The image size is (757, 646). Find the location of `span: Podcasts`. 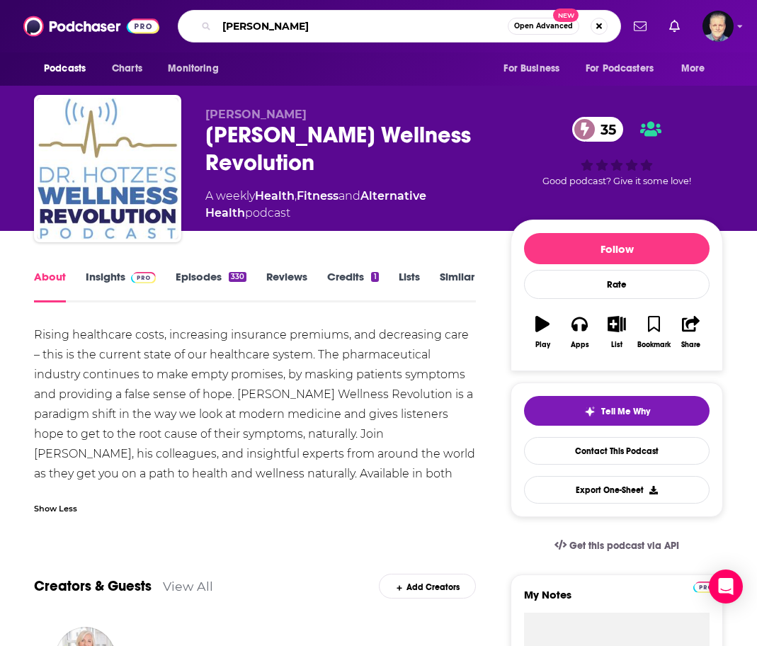

span: Podcasts is located at coordinates (64, 69).